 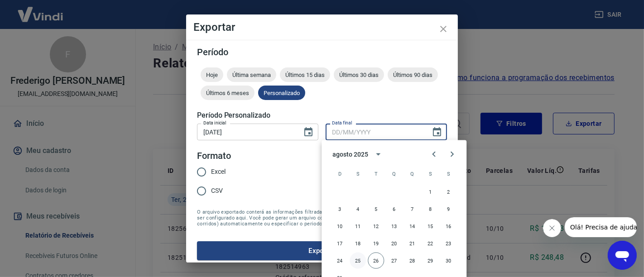 I want to click on span: quinta-feira, so click(x=412, y=173).